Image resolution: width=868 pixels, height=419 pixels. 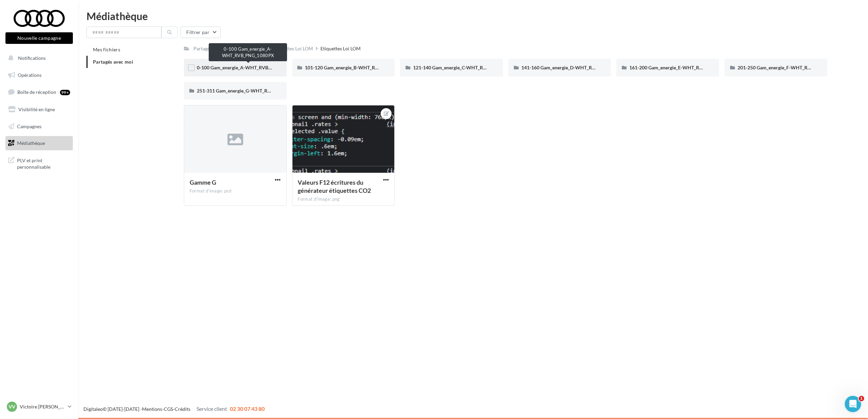 I want to click on a: Digitaleo, so click(x=93, y=409).